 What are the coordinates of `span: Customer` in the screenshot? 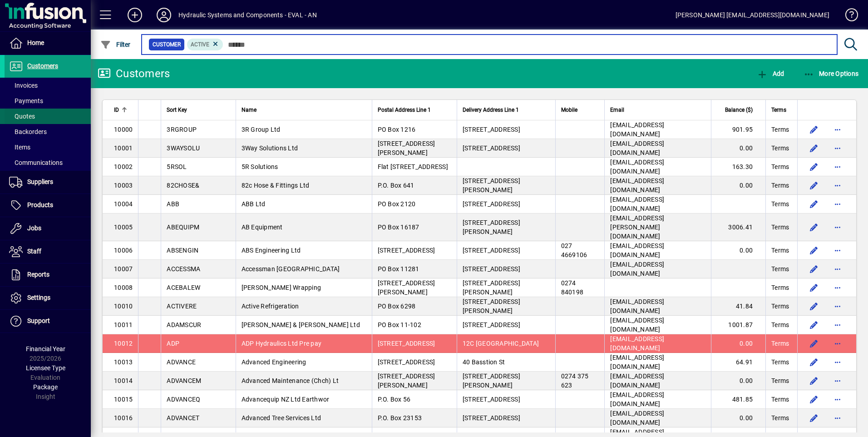 It's located at (167, 45).